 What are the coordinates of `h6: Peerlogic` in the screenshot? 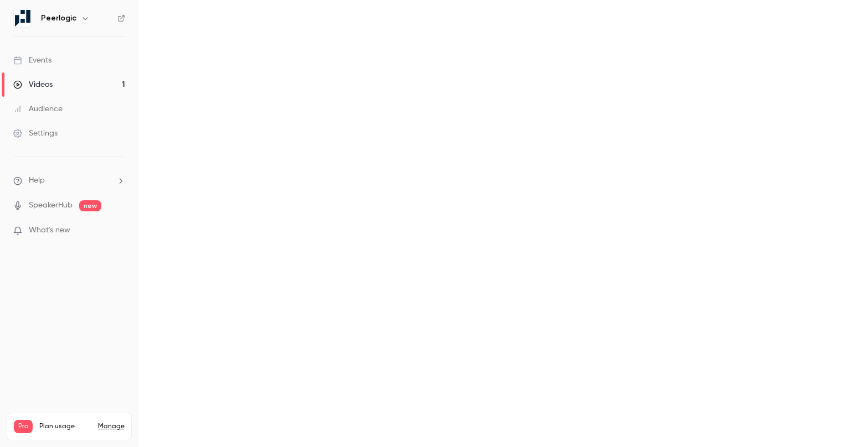 It's located at (59, 18).